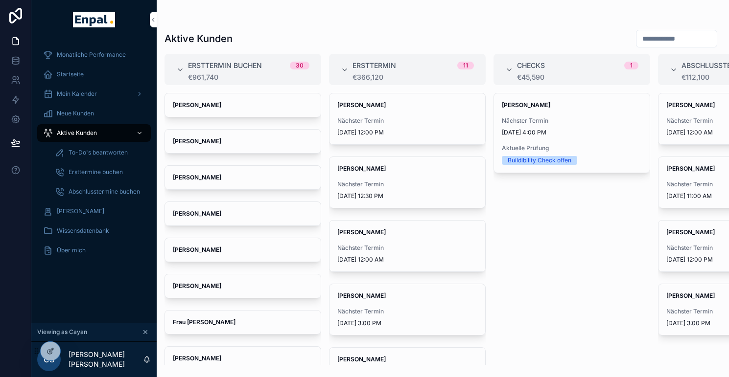  Describe the element at coordinates (98, 153) in the screenshot. I see `span: To-Do's beantworten` at that location.